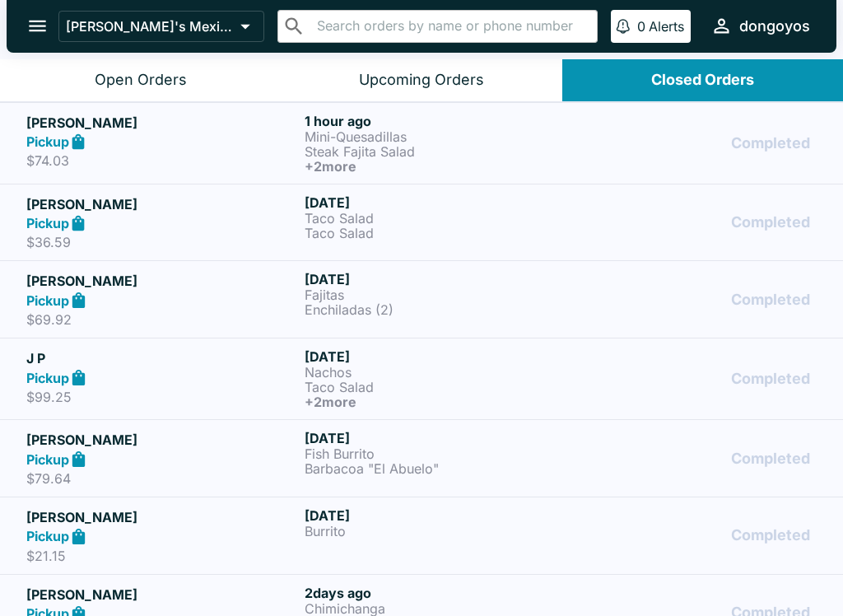 This screenshot has width=843, height=616. Describe the element at coordinates (140, 80) in the screenshot. I see `div: Open Orders` at that location.